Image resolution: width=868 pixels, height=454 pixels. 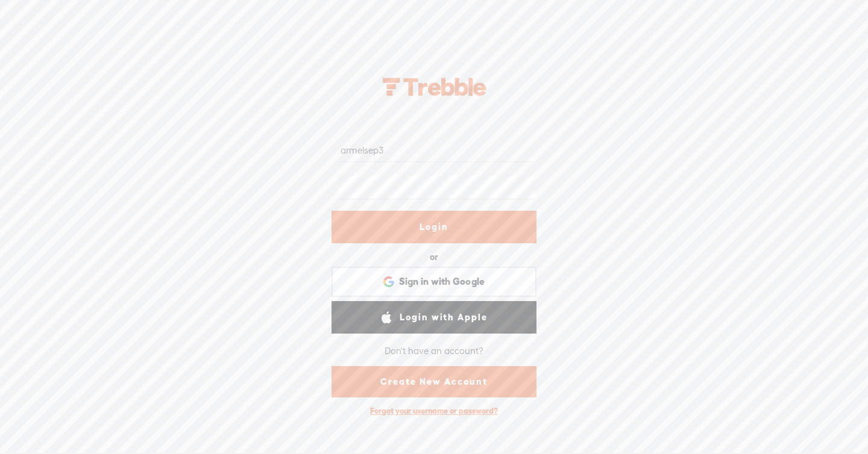 I want to click on div: or, so click(x=434, y=257).